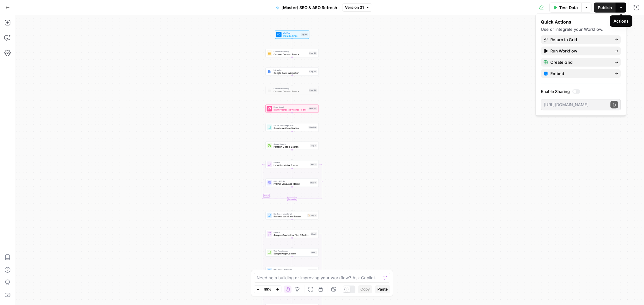 The height and width of the screenshot is (305, 644). I want to click on span: LLM · GPT-4o, so click(290, 181).